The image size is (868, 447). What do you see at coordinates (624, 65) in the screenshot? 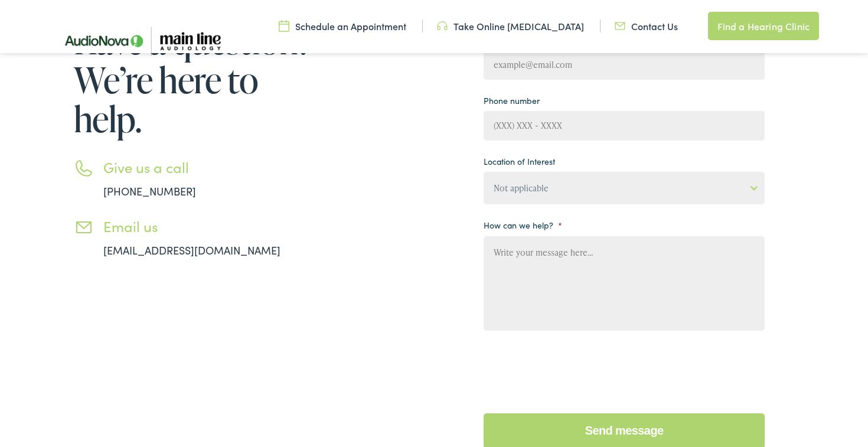
I see `input: example@email.com` at bounding box center [624, 65].